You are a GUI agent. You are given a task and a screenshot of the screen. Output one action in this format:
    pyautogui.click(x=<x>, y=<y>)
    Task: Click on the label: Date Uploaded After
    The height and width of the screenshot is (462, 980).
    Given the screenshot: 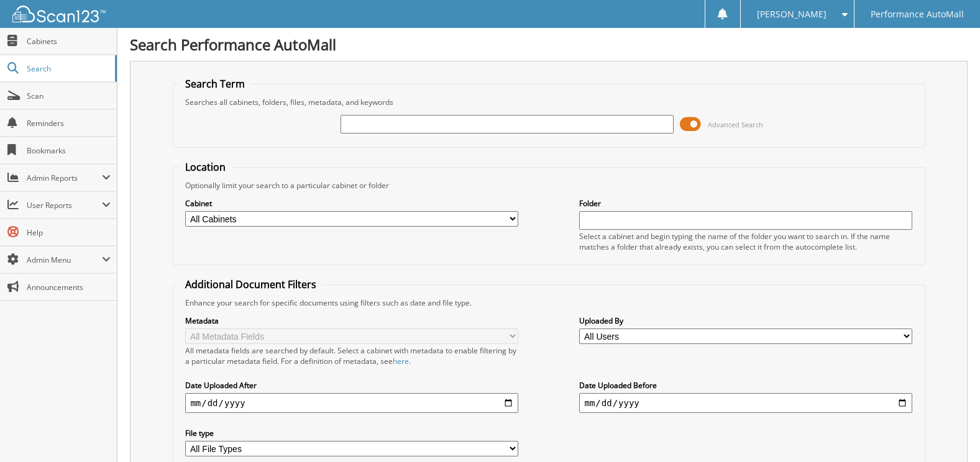 What is the action you would take?
    pyautogui.click(x=351, y=385)
    